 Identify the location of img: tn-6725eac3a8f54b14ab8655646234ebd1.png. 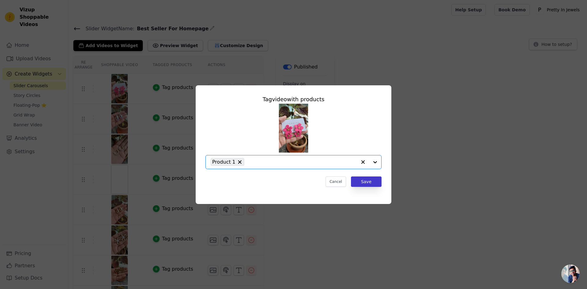
(294, 128).